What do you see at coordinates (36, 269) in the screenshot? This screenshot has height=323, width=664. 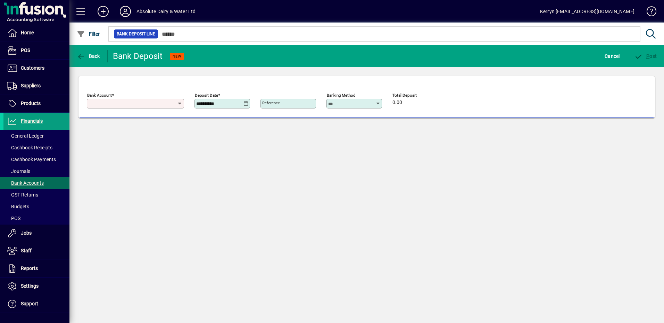 I see `a: Reports` at bounding box center [36, 269].